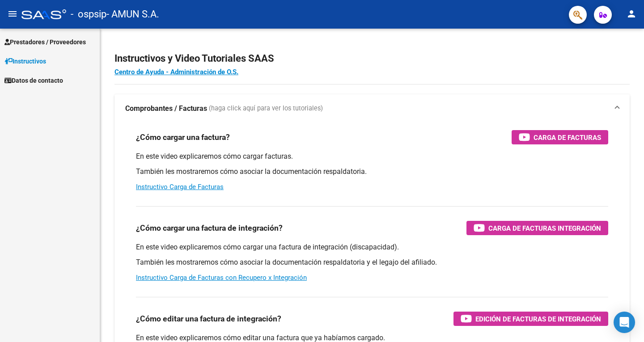 The width and height of the screenshot is (644, 342). I want to click on button: Carga de Facturas, so click(560, 137).